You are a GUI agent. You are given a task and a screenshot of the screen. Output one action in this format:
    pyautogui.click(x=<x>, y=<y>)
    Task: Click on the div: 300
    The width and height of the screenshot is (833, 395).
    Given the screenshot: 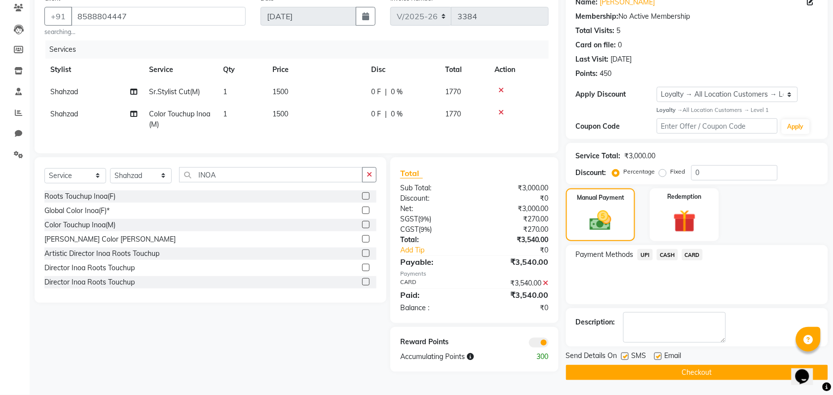 What is the action you would take?
    pyautogui.click(x=535, y=357)
    